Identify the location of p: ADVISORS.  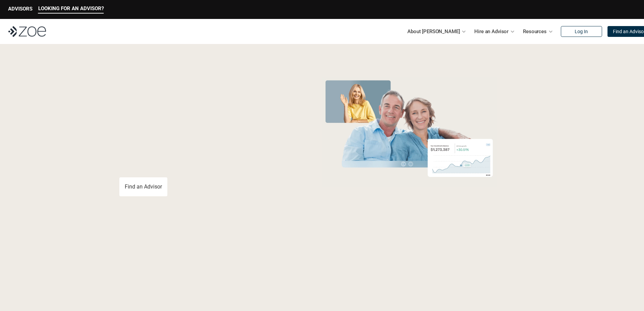
(20, 9).